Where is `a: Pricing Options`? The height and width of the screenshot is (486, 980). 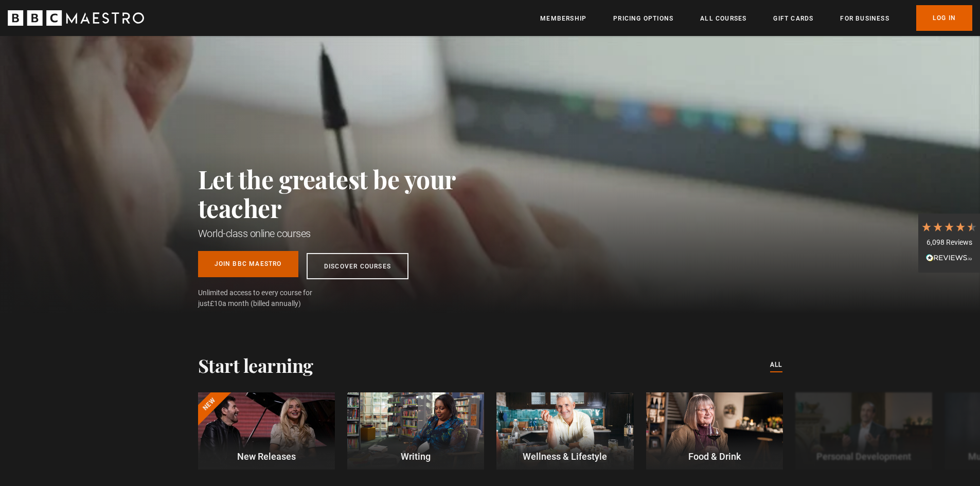
a: Pricing Options is located at coordinates (643, 18).